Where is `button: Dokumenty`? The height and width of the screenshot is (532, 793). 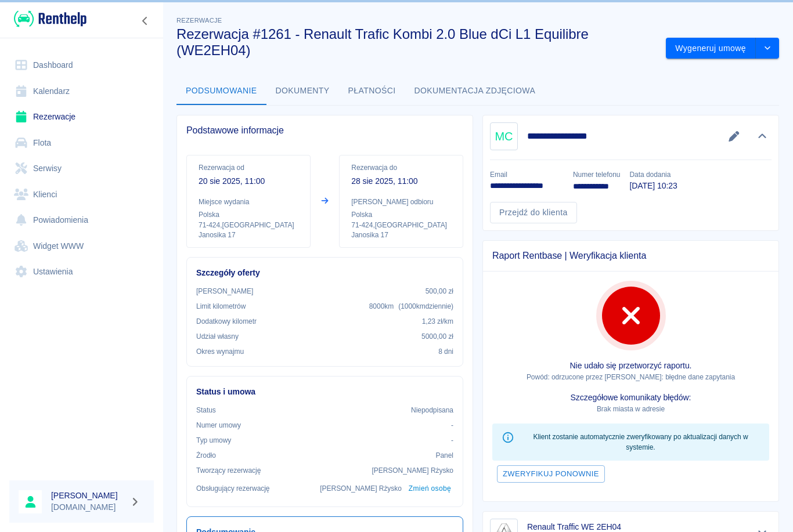 button: Dokumenty is located at coordinates (303, 91).